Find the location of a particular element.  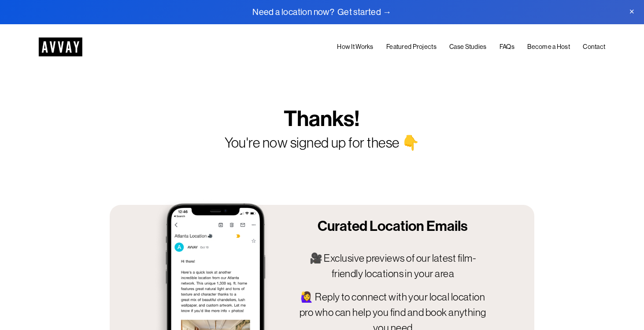

a: Case Studies is located at coordinates (468, 47).